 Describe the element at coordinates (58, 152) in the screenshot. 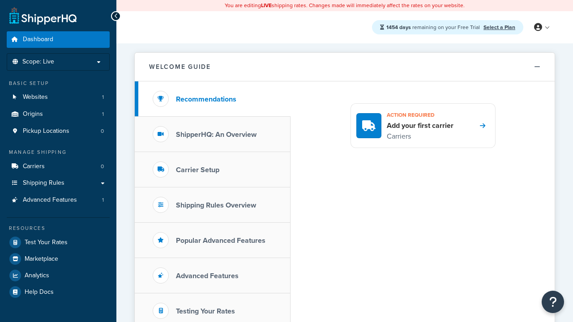

I see `div: Manage Shipping` at that location.